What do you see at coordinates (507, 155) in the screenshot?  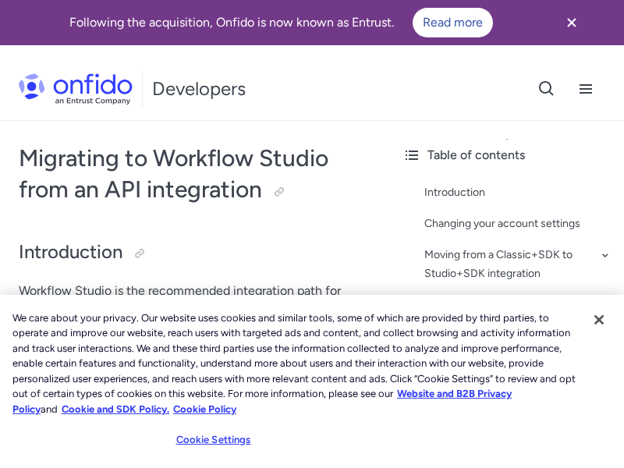 I see `div: Table of contents` at bounding box center [507, 155].